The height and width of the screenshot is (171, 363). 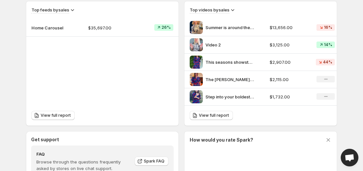 I want to click on h3: How would you rate Spark?, so click(x=221, y=140).